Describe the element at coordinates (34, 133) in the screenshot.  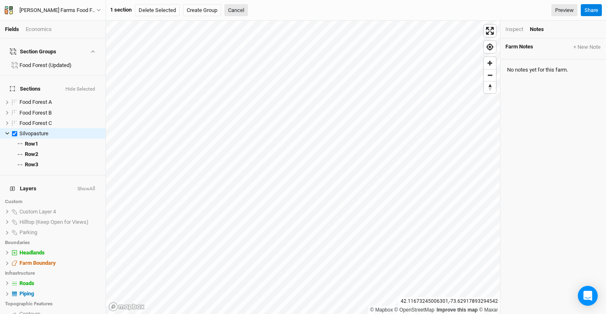
I see `span: Silvopasture` at that location.